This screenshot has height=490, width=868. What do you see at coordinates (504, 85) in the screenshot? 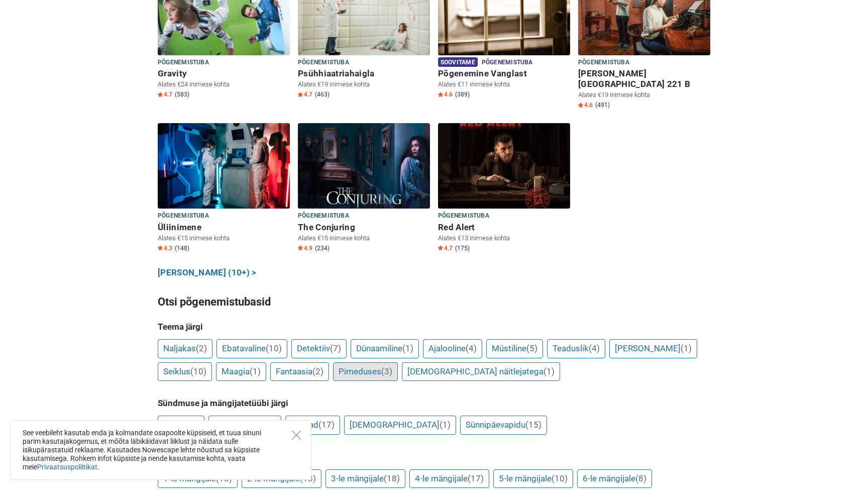
I see `p: Alates €11 inimese kohta` at bounding box center [504, 85].